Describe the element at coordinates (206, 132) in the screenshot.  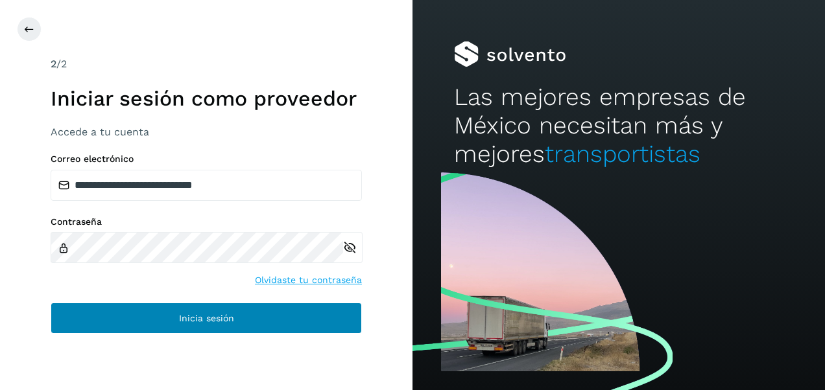
I see `h3: Accede a tu cuenta` at that location.